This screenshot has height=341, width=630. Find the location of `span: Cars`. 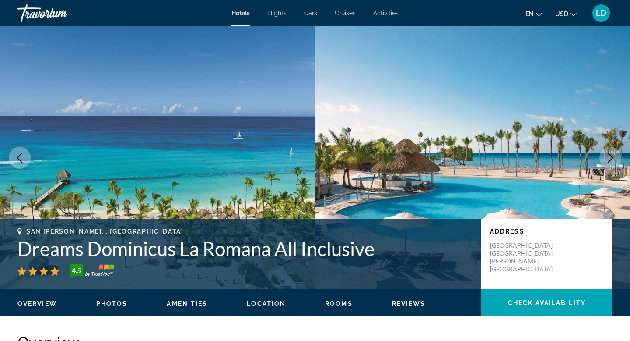

span: Cars is located at coordinates (311, 13).